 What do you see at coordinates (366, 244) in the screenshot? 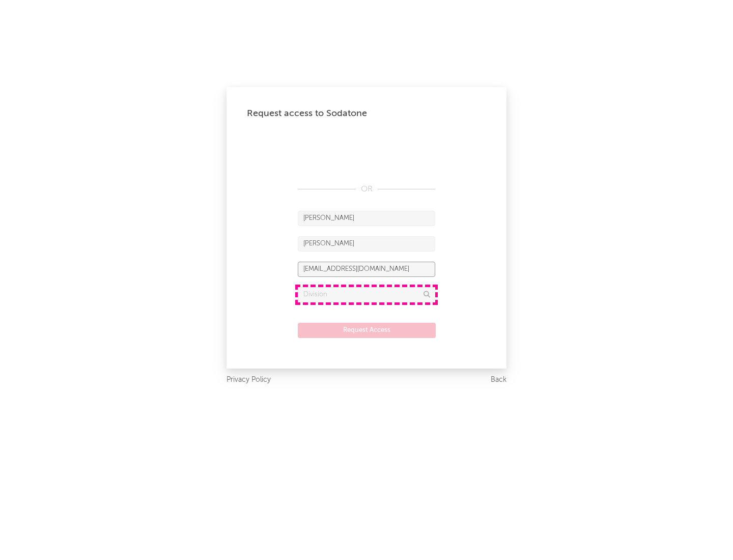
I see `input: Last Name` at bounding box center [366, 244].